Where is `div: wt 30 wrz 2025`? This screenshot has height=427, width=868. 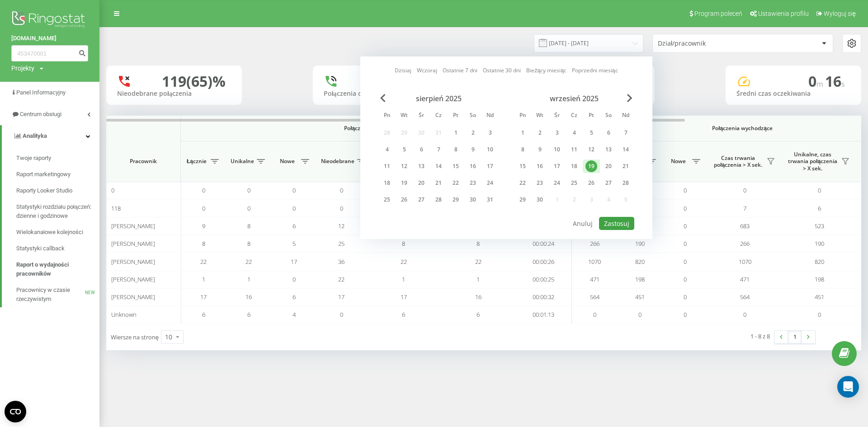 div: wt 30 wrz 2025 is located at coordinates (540, 199).